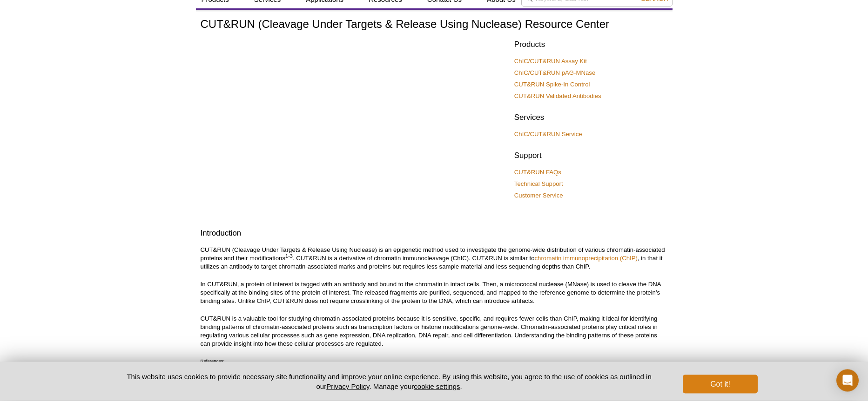 Image resolution: width=868 pixels, height=401 pixels. Describe the element at coordinates (289, 256) in the screenshot. I see `sup: 1-3` at that location.